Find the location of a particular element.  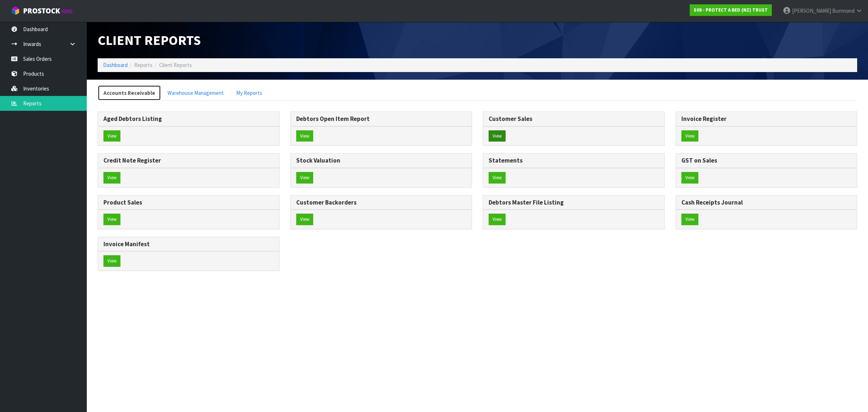

span: Reports is located at coordinates (143, 64).